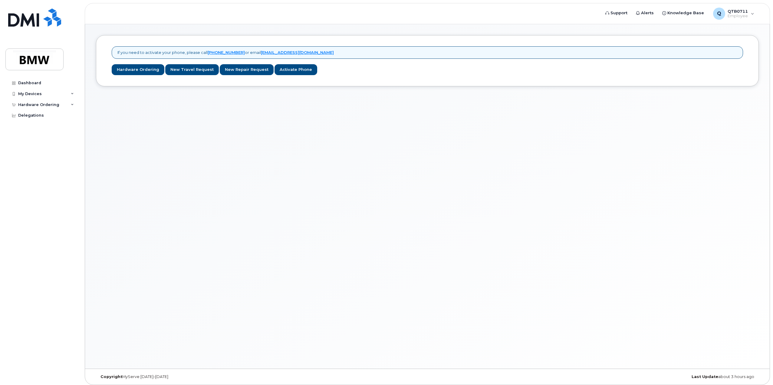  I want to click on a: New Repair Request, so click(247, 70).